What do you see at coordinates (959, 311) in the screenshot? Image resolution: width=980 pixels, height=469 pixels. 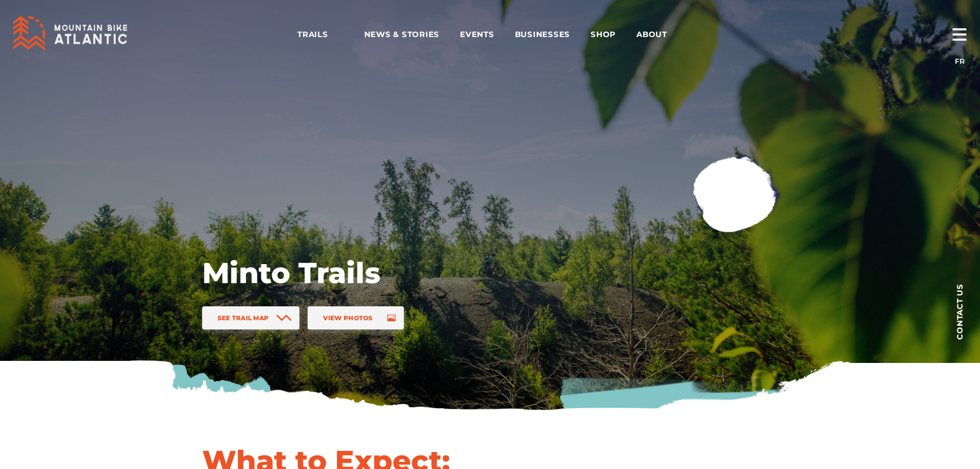 I see `a: Contact us` at bounding box center [959, 311].